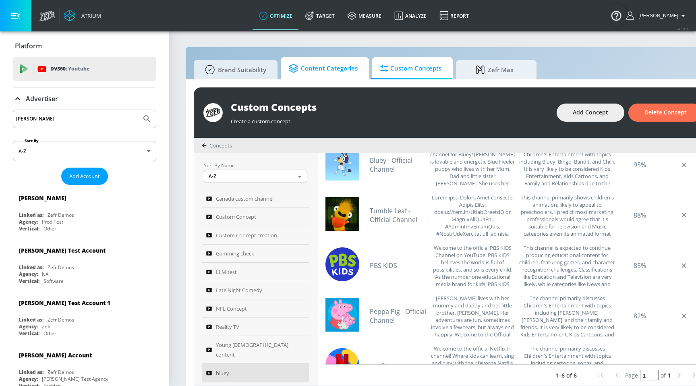 Image resolution: width=696 pixels, height=386 pixels. Describe the element at coordinates (472, 215) in the screenshot. I see `div: Watch full Tumble Leaf episodes! Amazon Prime: https://bit.ly/WatchTumbleLeaf Join #FigTheFox, #M...` at that location.